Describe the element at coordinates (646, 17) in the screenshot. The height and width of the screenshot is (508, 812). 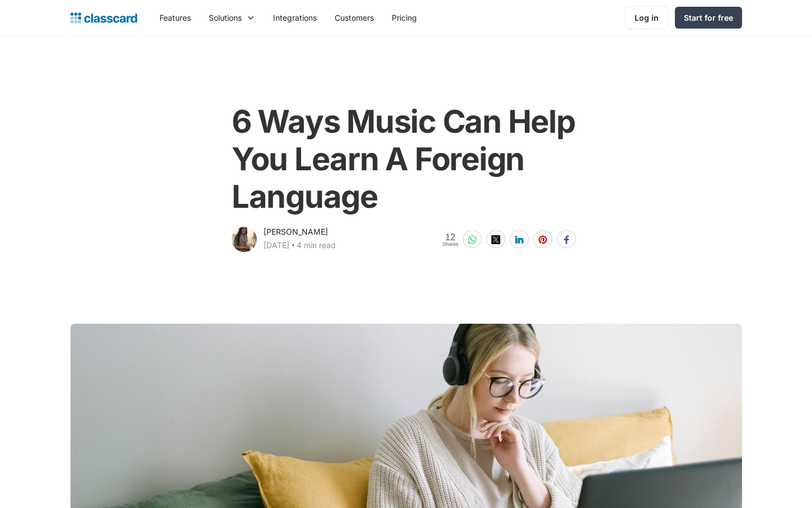
I see `a: Log in` at that location.